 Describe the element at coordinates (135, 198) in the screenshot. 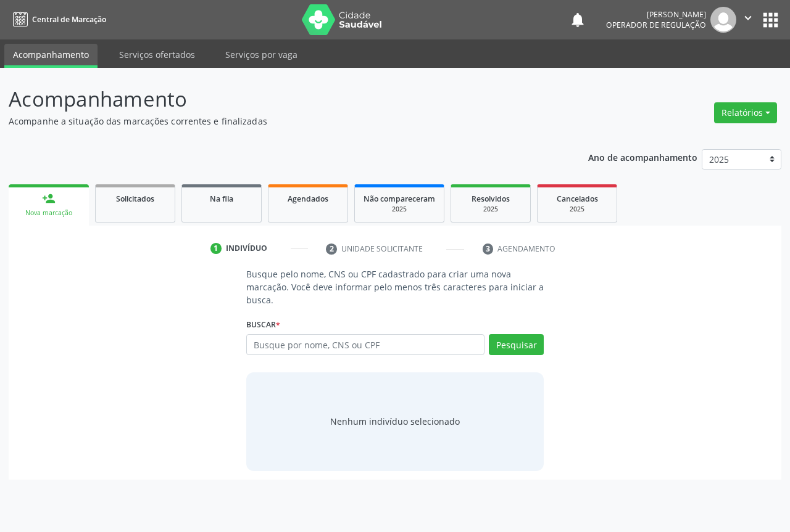

I see `span: Solicitados` at that location.